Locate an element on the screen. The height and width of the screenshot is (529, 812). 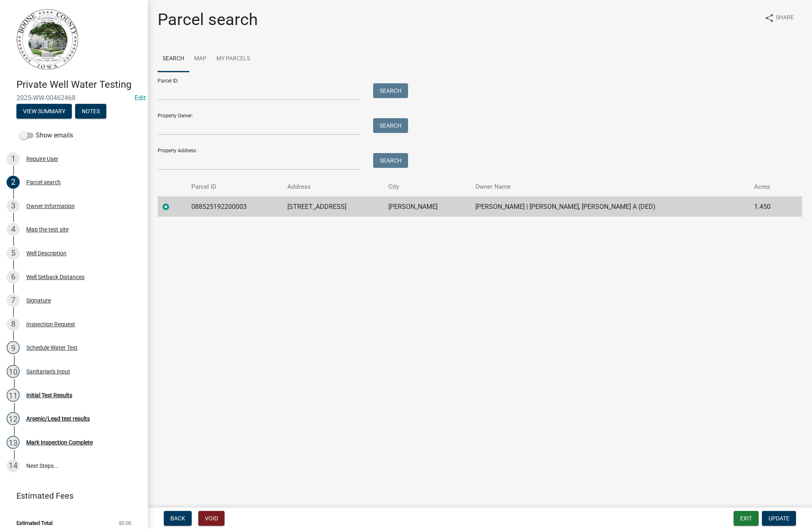
button: shareShare is located at coordinates (779, 18).